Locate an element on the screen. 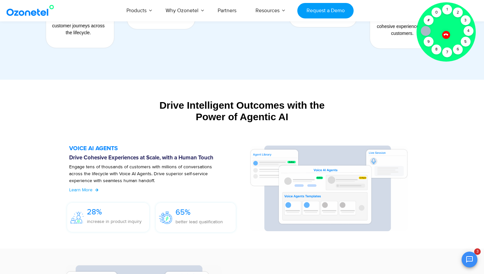 The height and width of the screenshot is (274, 484). a: Request a Demo is located at coordinates (325, 11).